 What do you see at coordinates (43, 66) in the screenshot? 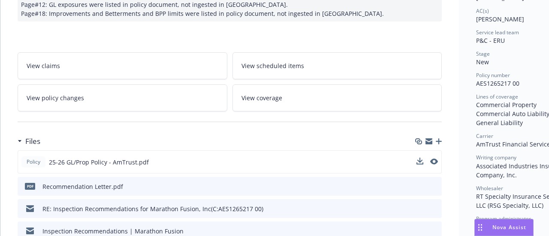
I see `span: View claims` at bounding box center [43, 66].